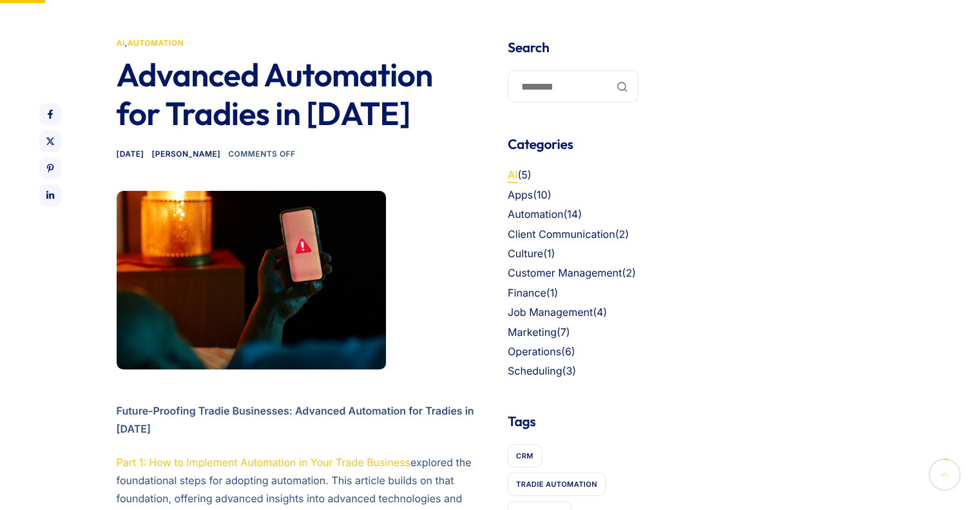 The image size is (980, 510). Describe the element at coordinates (264, 462) in the screenshot. I see `a: Part 1: How to Implement Automation in Your Trade Business` at that location.